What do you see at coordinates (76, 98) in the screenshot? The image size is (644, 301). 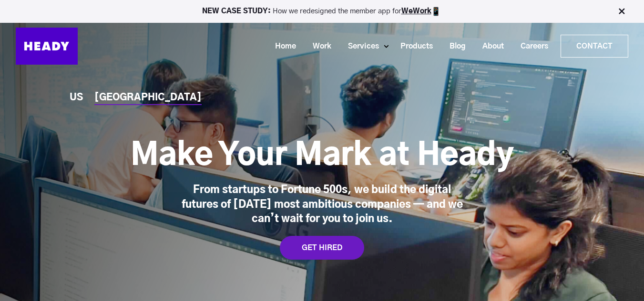 I see `div: US` at bounding box center [76, 98].